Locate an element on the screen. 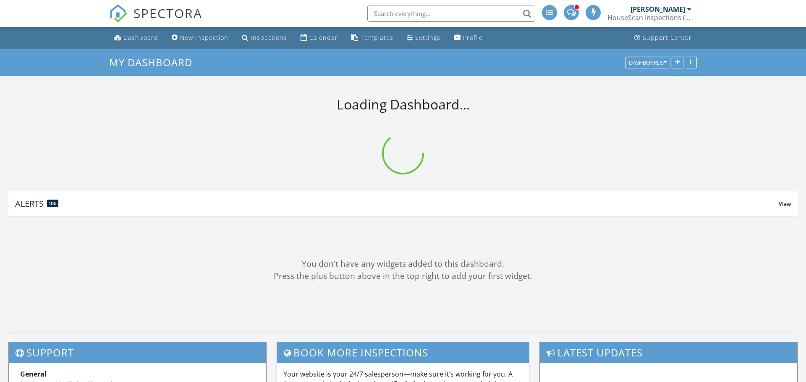 This screenshot has height=382, width=806. span: 165 is located at coordinates (52, 204).